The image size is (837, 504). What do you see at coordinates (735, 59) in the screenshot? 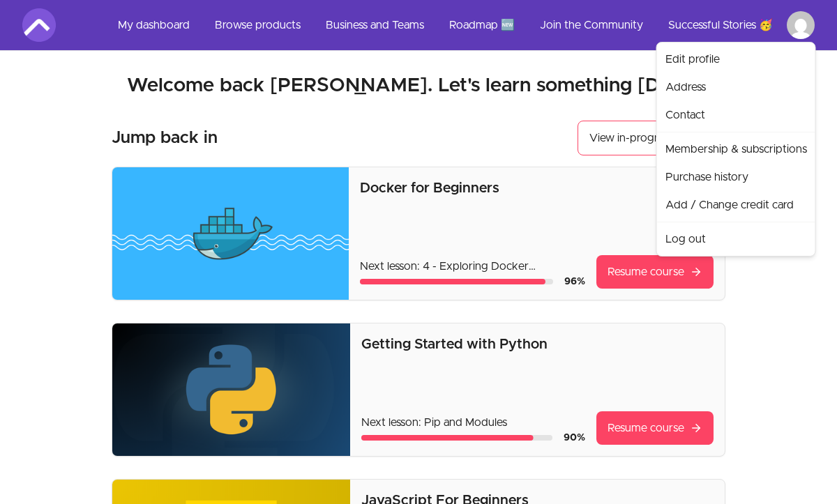
I see `a: Edit profile` at bounding box center [735, 59].